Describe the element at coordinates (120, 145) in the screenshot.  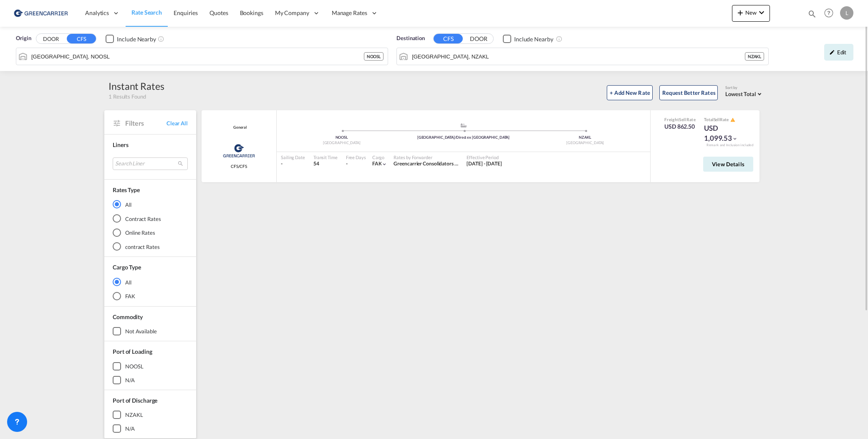
I see `span: Liners` at that location.